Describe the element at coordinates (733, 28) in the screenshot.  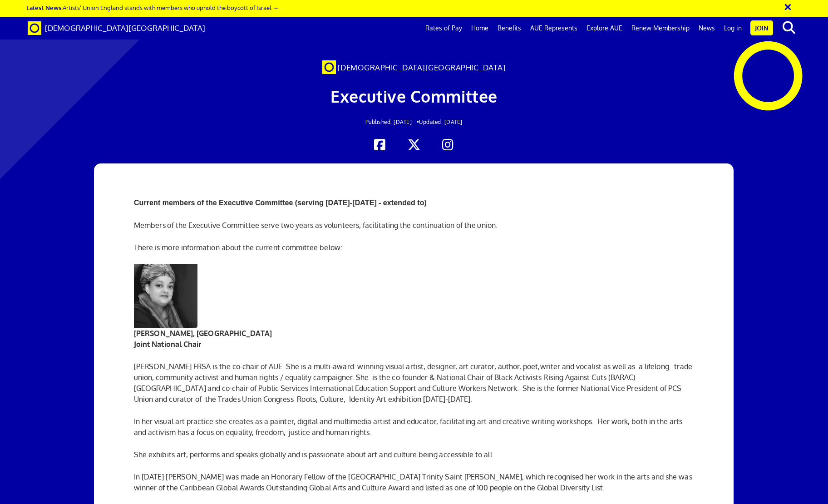
I see `a: Log in` at that location.